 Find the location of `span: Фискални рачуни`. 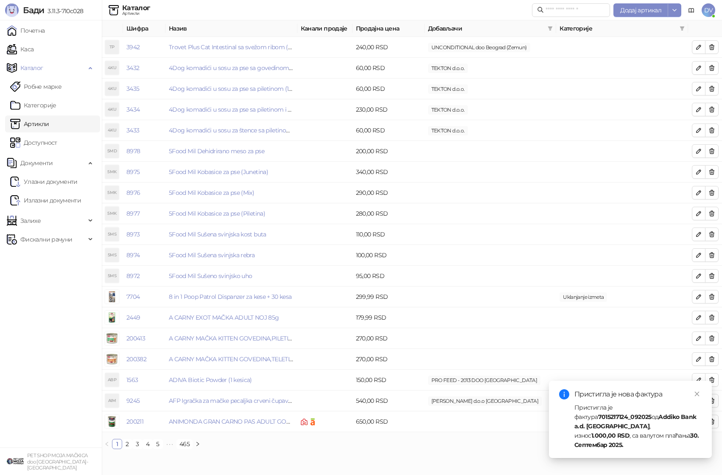

span: Фискални рачуни is located at coordinates (46, 239).